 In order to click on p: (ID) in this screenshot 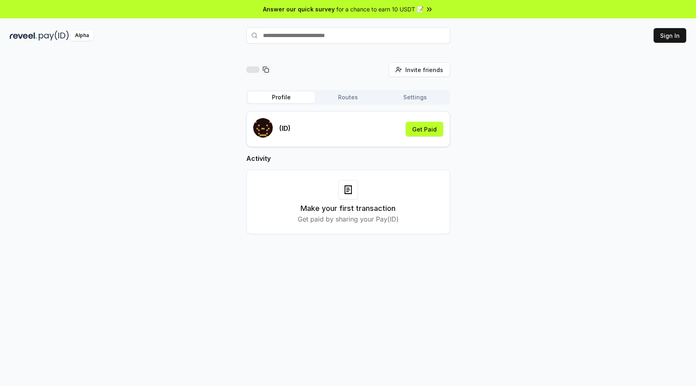, I will do `click(285, 128)`.